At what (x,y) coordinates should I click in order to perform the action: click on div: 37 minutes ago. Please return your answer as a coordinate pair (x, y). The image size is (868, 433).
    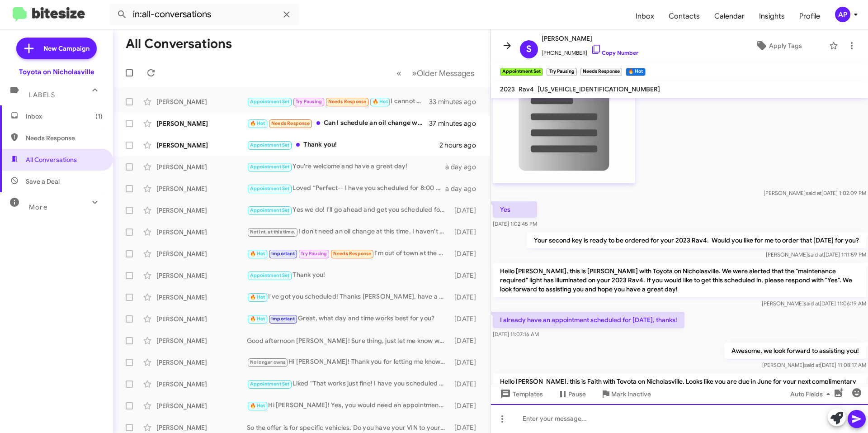
    Looking at the image, I should click on (456, 123).